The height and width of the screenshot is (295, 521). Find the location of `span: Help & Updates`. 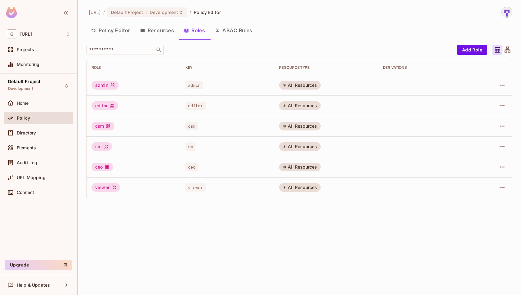

span: Help & Updates is located at coordinates (33, 285).